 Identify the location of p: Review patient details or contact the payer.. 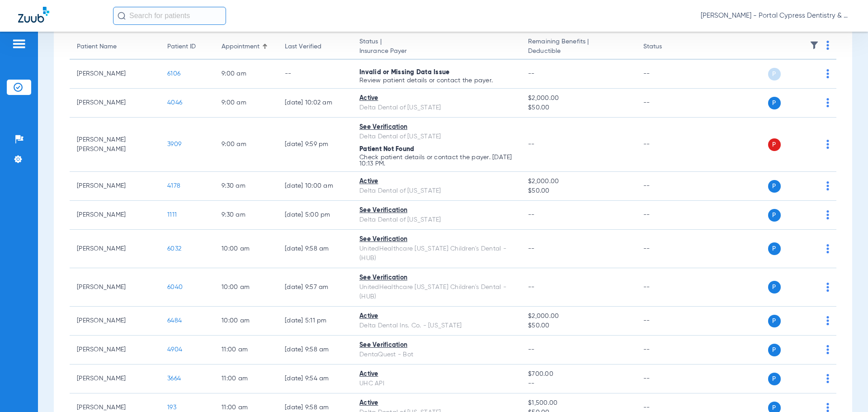
(436, 81).